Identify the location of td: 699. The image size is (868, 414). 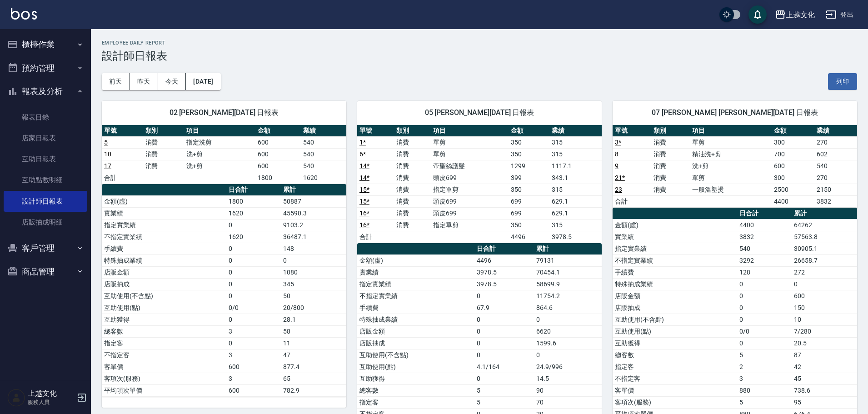
(529, 213).